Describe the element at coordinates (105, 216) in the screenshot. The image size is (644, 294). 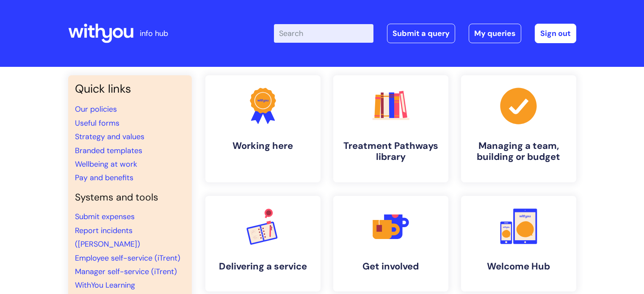
I see `a: Submit expenses` at that location.